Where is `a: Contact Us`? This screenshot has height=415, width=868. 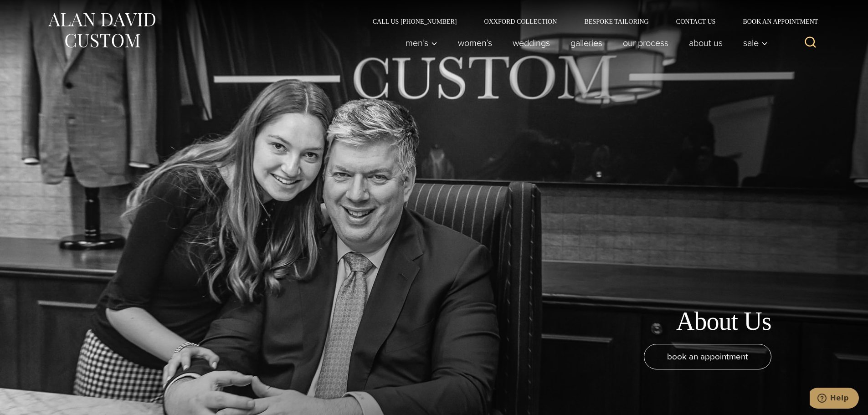 a: Contact Us is located at coordinates (696, 22).